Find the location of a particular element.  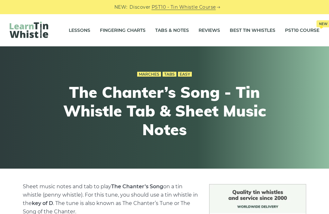

a: Marches is located at coordinates (149, 74).